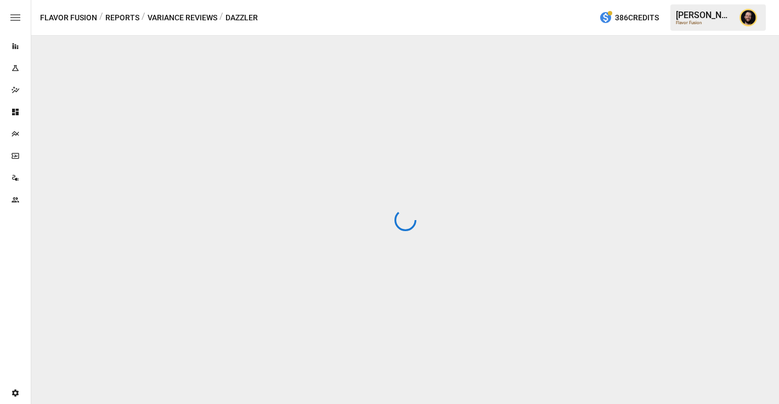 The image size is (779, 404). What do you see at coordinates (748, 18) in the screenshot?
I see `img: Ciaran Nugent` at bounding box center [748, 18].